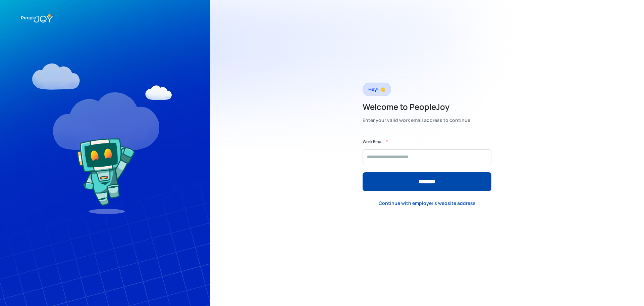 The width and height of the screenshot is (644, 306). What do you see at coordinates (373, 142) in the screenshot?
I see `label: Work Email` at bounding box center [373, 142].